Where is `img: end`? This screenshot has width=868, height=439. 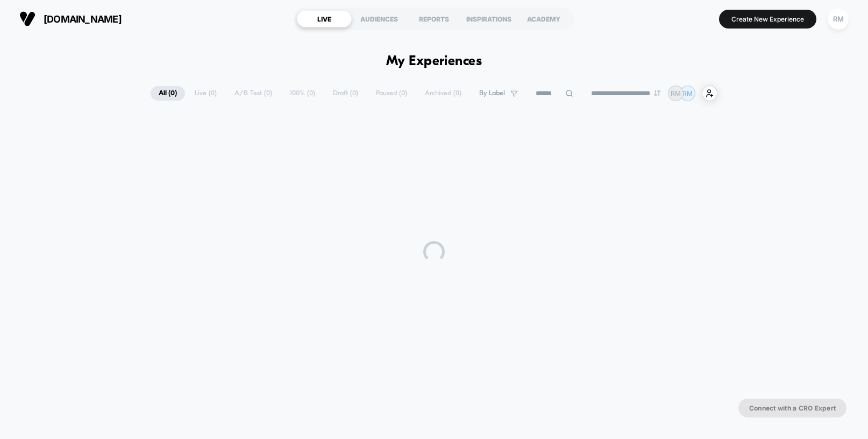 img: end is located at coordinates (657, 93).